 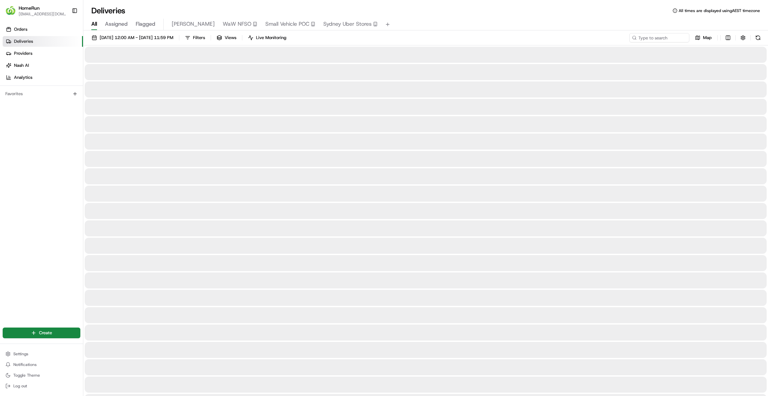 What do you see at coordinates (29, 8) in the screenshot?
I see `button: HomeRun` at bounding box center [29, 8].